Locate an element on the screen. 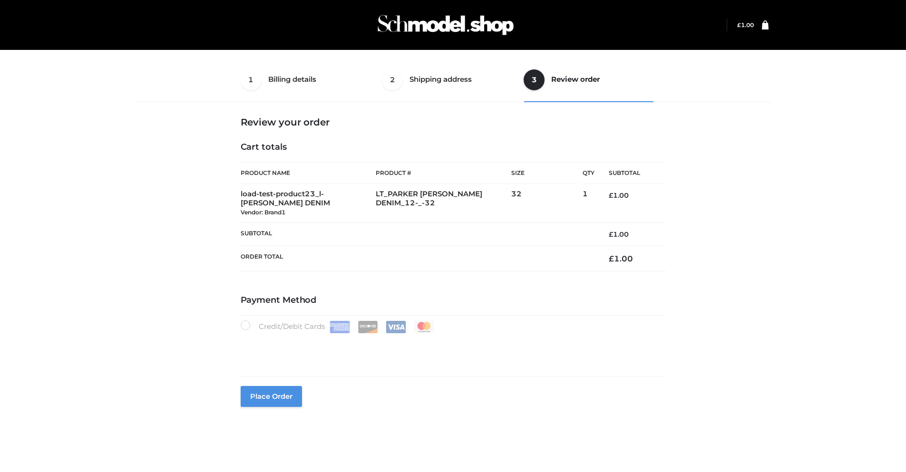 Image resolution: width=906 pixels, height=472 pixels. small: Vendor: Brand1 is located at coordinates (263, 212).